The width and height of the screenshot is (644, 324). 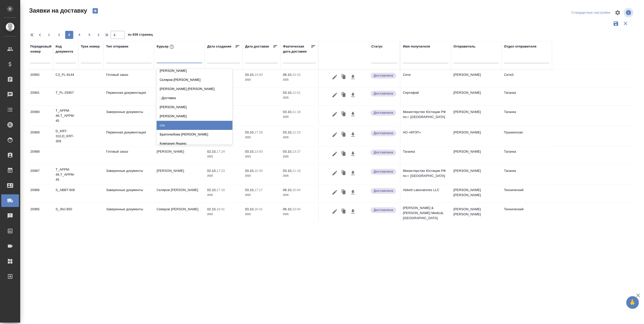 What do you see at coordinates (221, 190) in the screenshot?
I see `p: 17:18` at bounding box center [221, 190].